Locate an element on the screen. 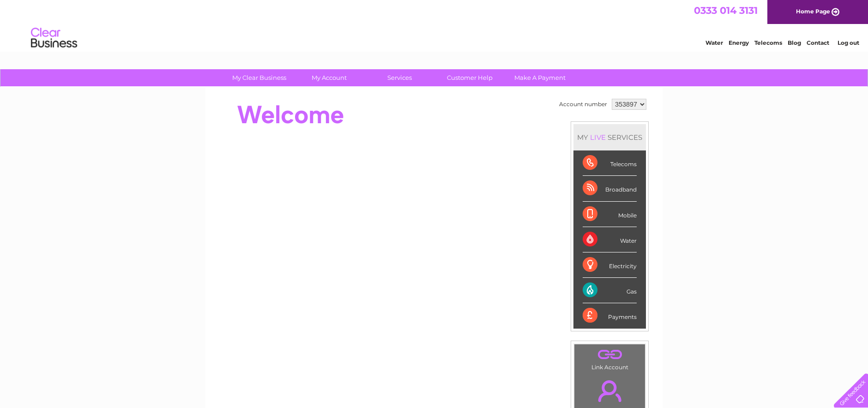 The height and width of the screenshot is (408, 868). a: Make A Payment is located at coordinates (539, 77).